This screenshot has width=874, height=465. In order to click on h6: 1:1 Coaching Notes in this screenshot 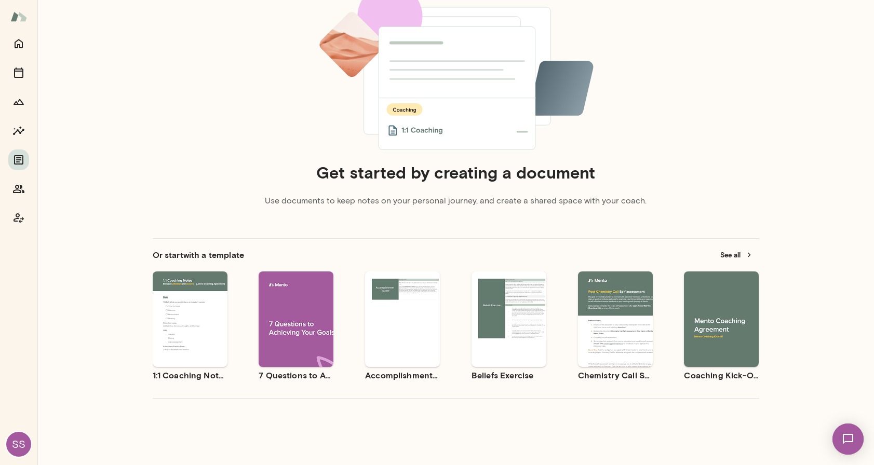, I will do `click(190, 375)`.